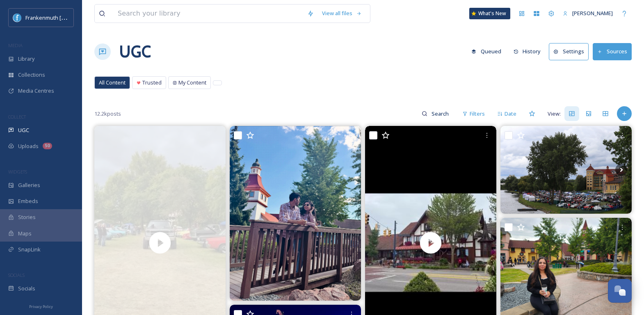 The height and width of the screenshot is (315, 644). What do you see at coordinates (554, 114) in the screenshot?
I see `span: View:` at bounding box center [554, 114].